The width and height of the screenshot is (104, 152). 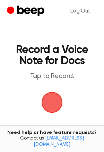 What do you see at coordinates (80, 11) in the screenshot?
I see `a: Log Out` at bounding box center [80, 11].